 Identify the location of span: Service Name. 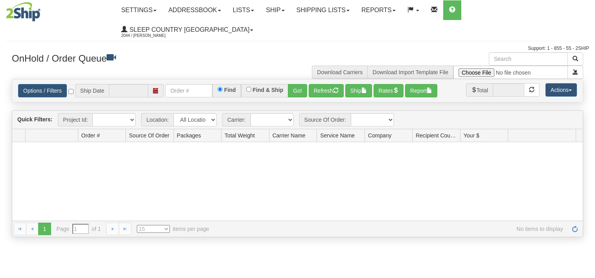
(337, 136).